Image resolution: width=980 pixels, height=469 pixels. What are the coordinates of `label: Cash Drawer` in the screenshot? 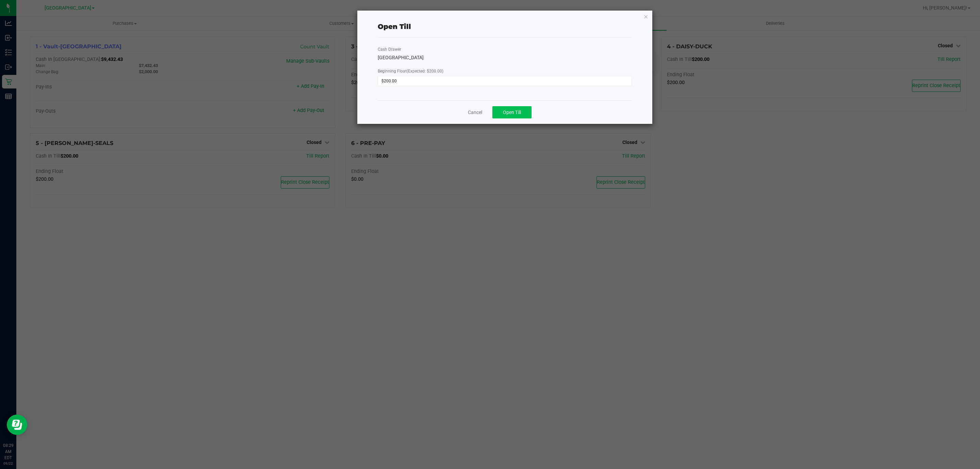 It's located at (389, 49).